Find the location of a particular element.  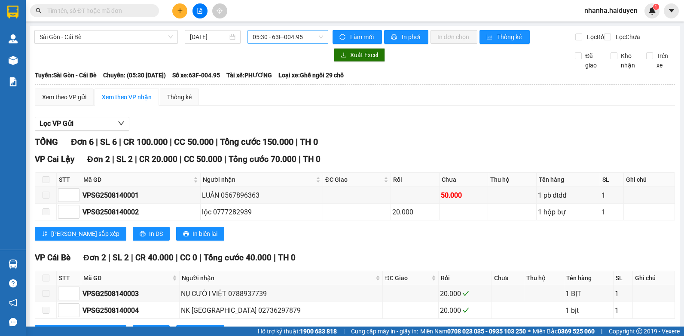

div: 1 bịt is located at coordinates (589, 310).